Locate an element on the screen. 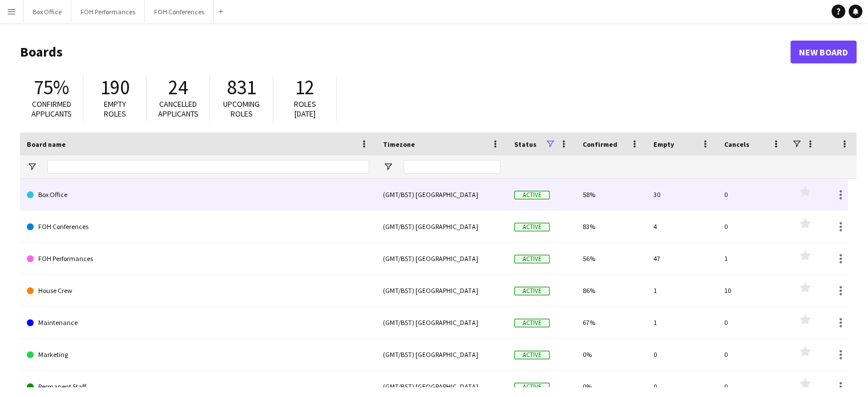  span: 75% is located at coordinates (51, 87).